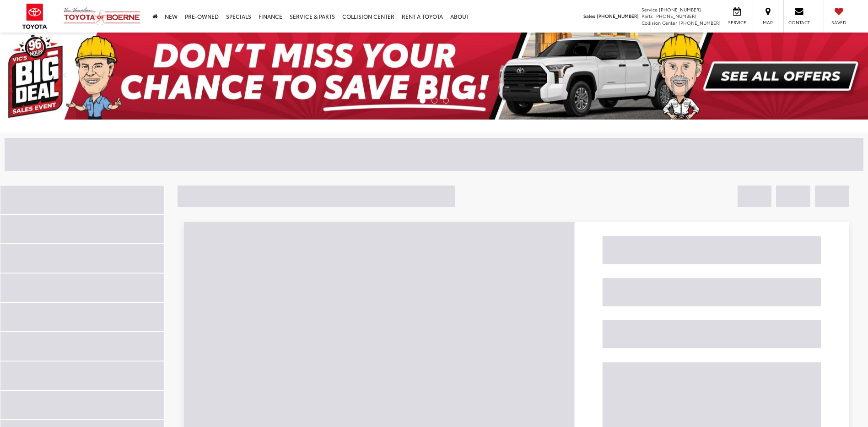  Describe the element at coordinates (768, 22) in the screenshot. I see `span: Map` at that location.